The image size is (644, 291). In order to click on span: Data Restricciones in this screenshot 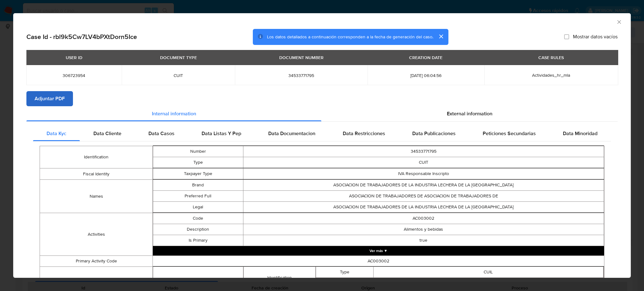, I will do `click(364, 134)`.